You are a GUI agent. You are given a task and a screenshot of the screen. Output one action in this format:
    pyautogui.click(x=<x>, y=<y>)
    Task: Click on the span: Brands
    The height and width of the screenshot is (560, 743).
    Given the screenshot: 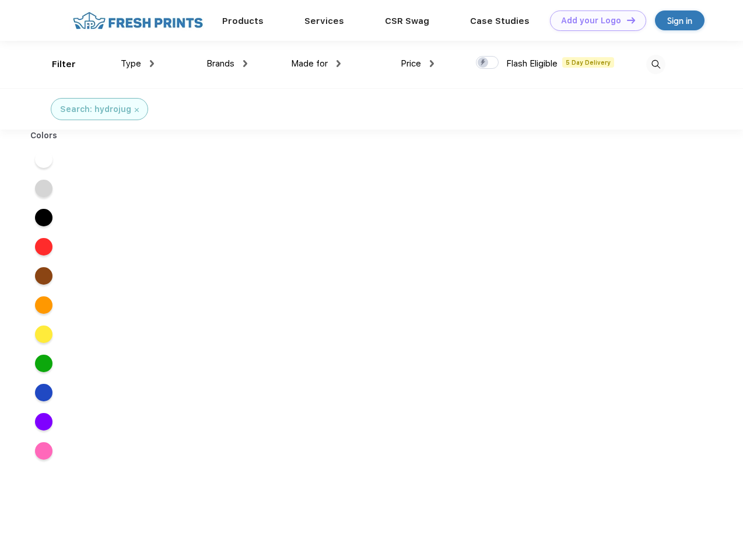 What is the action you would take?
    pyautogui.click(x=220, y=63)
    